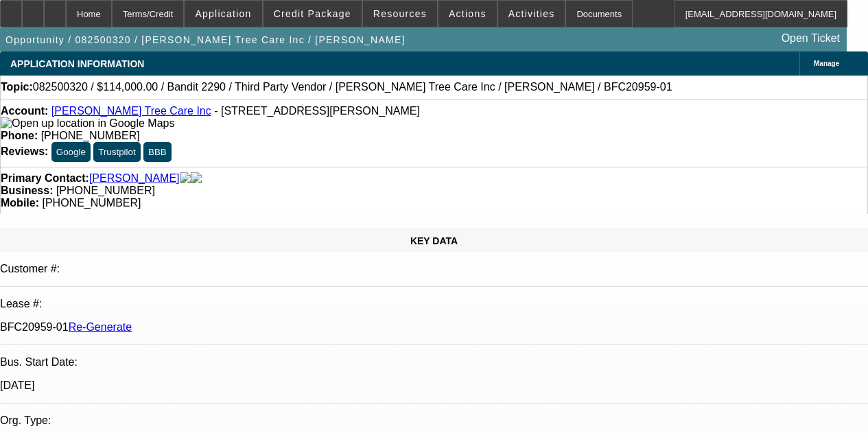 Image resolution: width=868 pixels, height=433 pixels. Describe the element at coordinates (157, 152) in the screenshot. I see `button: BBB` at that location.